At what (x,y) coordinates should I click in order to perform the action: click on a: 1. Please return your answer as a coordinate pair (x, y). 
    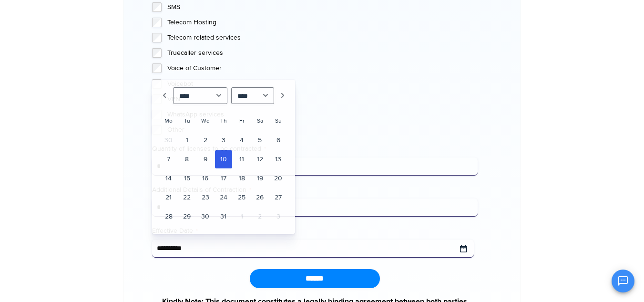
    Looking at the image, I should click on (187, 140).